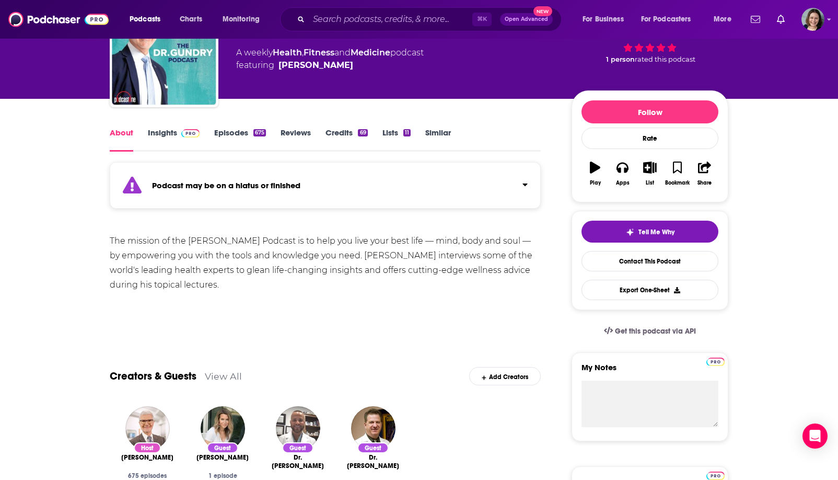 This screenshot has height=480, width=838. Describe the element at coordinates (226, 185) in the screenshot. I see `strong: Podcast may be on a hiatus or finished` at that location.